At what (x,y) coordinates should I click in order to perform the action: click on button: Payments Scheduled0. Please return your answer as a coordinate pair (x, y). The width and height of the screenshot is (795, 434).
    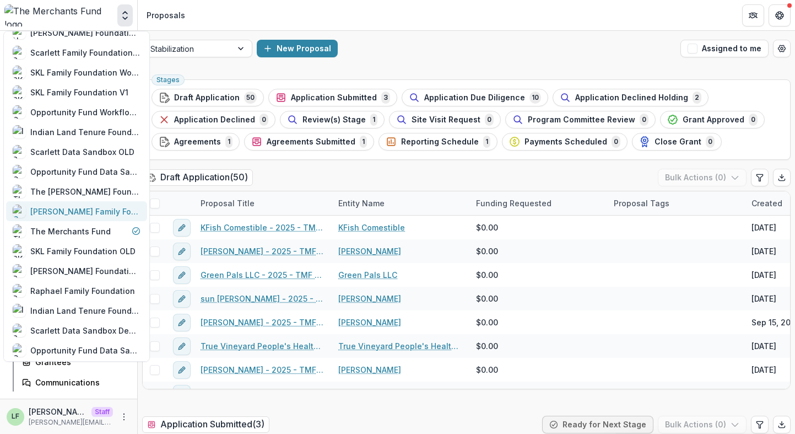
    Looking at the image, I should click on (565, 142).